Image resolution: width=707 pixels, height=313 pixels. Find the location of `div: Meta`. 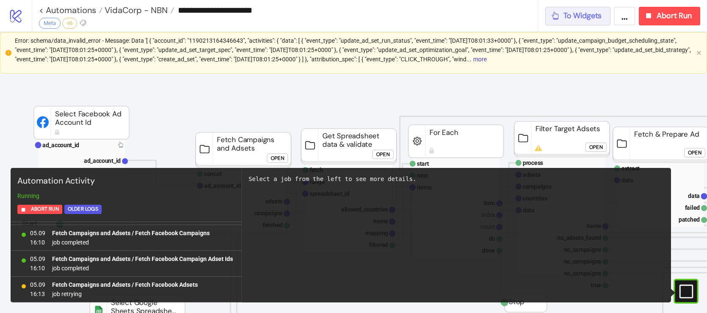

div: Meta is located at coordinates (50, 23).